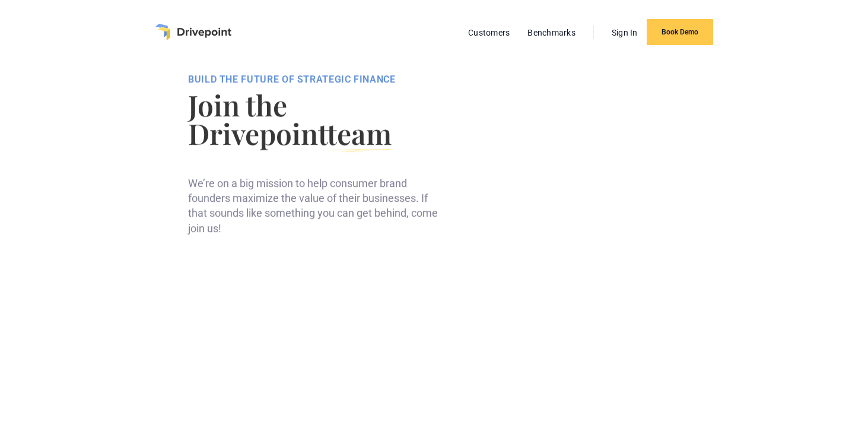  Describe the element at coordinates (317, 206) in the screenshot. I see `p: We’re on a big mission to help consumer brand founders maximize the value of their businesses. If...` at that location.